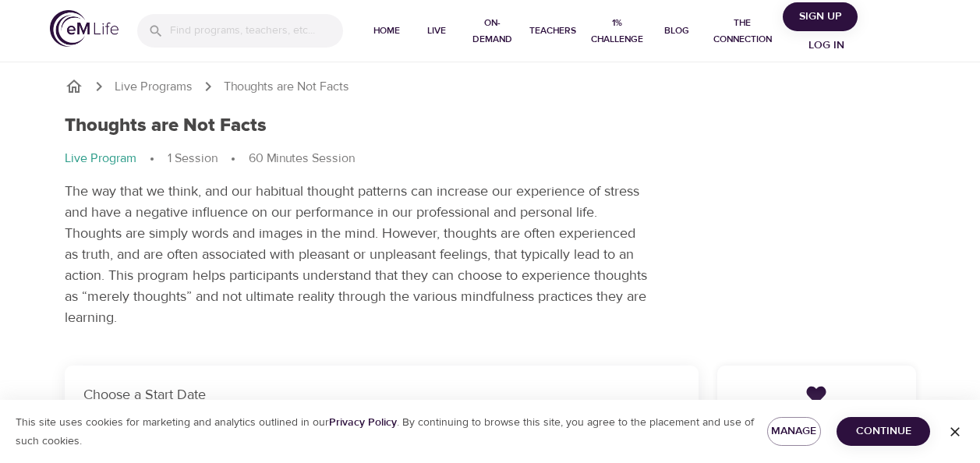 The height and width of the screenshot is (463, 980). What do you see at coordinates (826, 45) in the screenshot?
I see `span: Log in` at bounding box center [826, 45].